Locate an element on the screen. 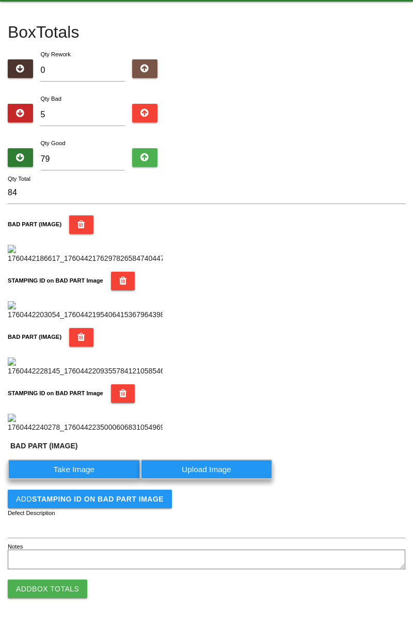 The height and width of the screenshot is (624, 413). img: 1760442186617_17604421762978265847404470089167.jpg is located at coordinates (85, 254).